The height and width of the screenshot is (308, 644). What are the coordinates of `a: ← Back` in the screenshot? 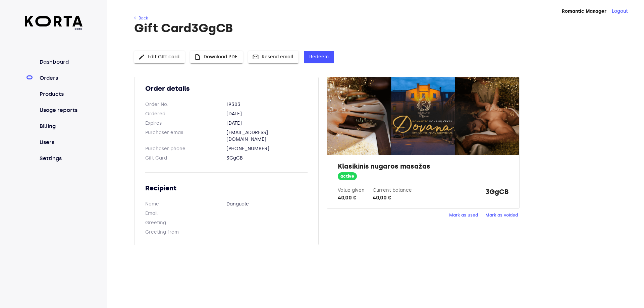 It's located at (141, 18).